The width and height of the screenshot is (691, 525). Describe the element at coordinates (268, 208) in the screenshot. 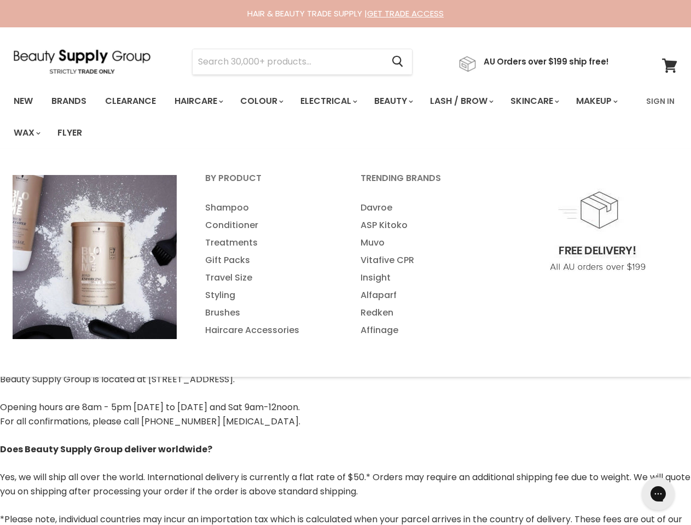

I see `a: Shampoo` at that location.